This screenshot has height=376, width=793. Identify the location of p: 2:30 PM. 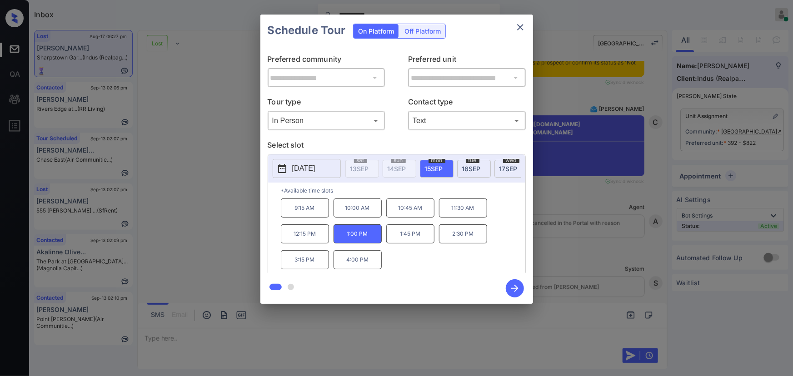
(463, 234).